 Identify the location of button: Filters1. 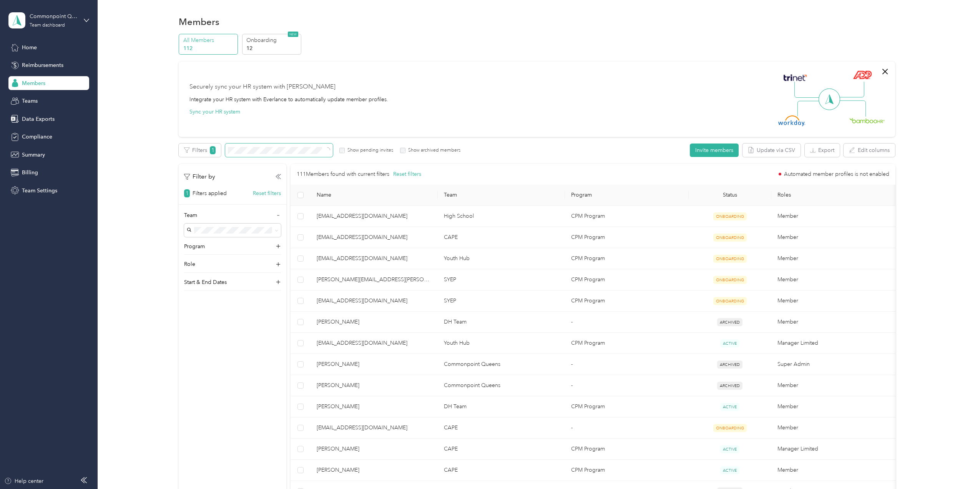
(200, 150).